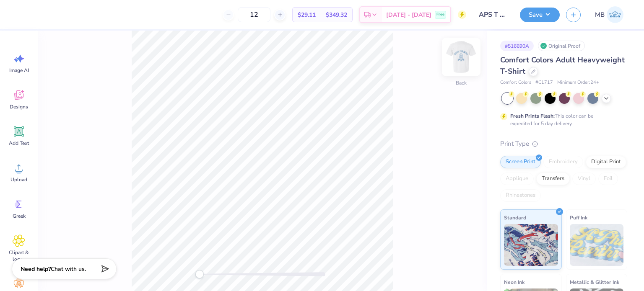 The width and height of the screenshot is (644, 291). Describe the element at coordinates (517, 46) in the screenshot. I see `div: # 516690A` at that location.